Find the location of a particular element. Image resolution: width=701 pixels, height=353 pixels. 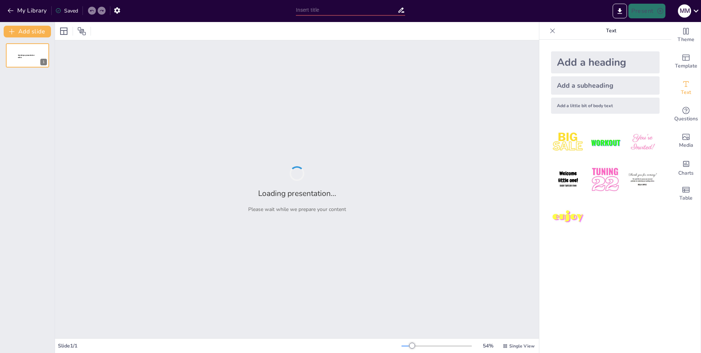

span: Questions is located at coordinates (686, 119).